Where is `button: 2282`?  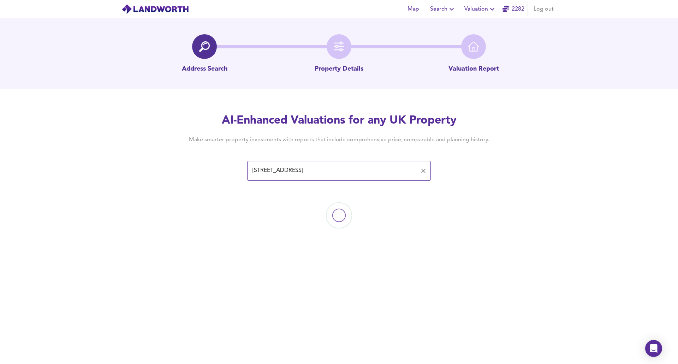 button: 2282 is located at coordinates (513, 9).